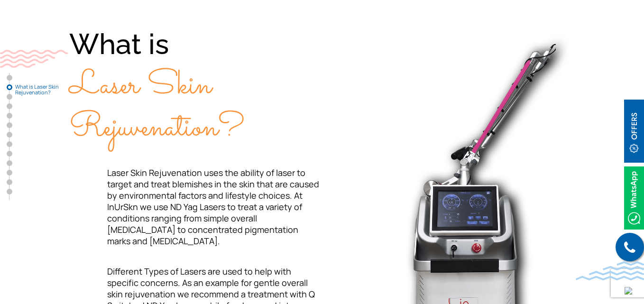 The height and width of the screenshot is (304, 644). Describe the element at coordinates (634, 131) in the screenshot. I see `img: offerBt` at that location.